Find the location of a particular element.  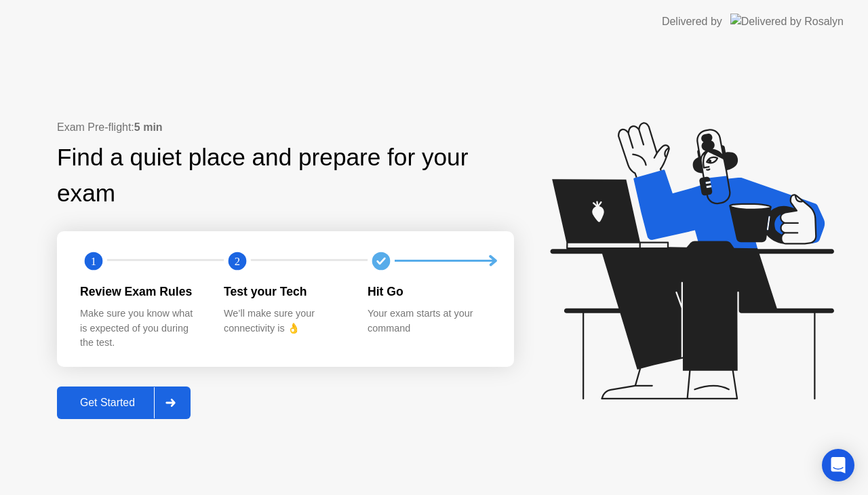

img: Delivered by Rosalyn is located at coordinates (787, 21).